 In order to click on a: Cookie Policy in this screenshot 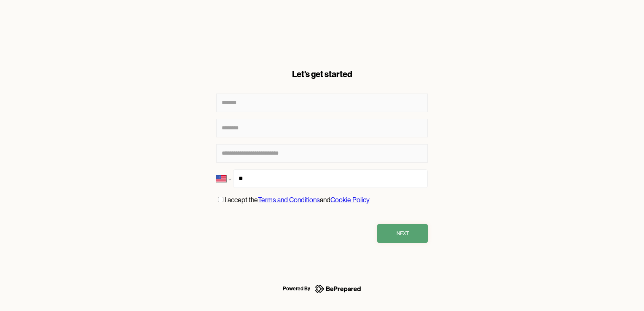, I will do `click(350, 199)`.